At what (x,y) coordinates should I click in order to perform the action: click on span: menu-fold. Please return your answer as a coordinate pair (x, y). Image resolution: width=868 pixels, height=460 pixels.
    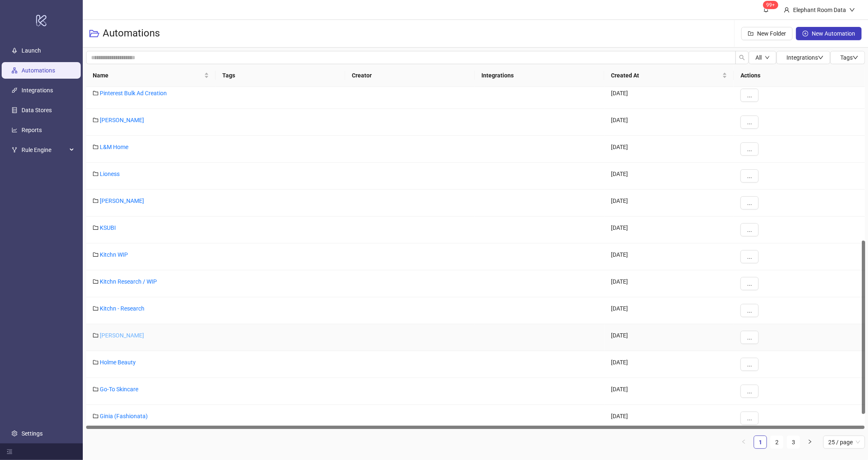
    Looking at the image, I should click on (10, 452).